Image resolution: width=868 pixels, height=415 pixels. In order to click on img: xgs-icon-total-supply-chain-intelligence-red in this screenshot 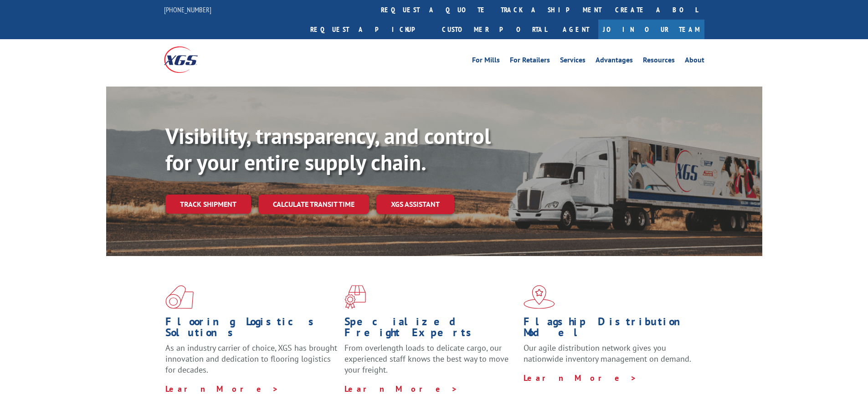, I will do `click(180, 297)`.